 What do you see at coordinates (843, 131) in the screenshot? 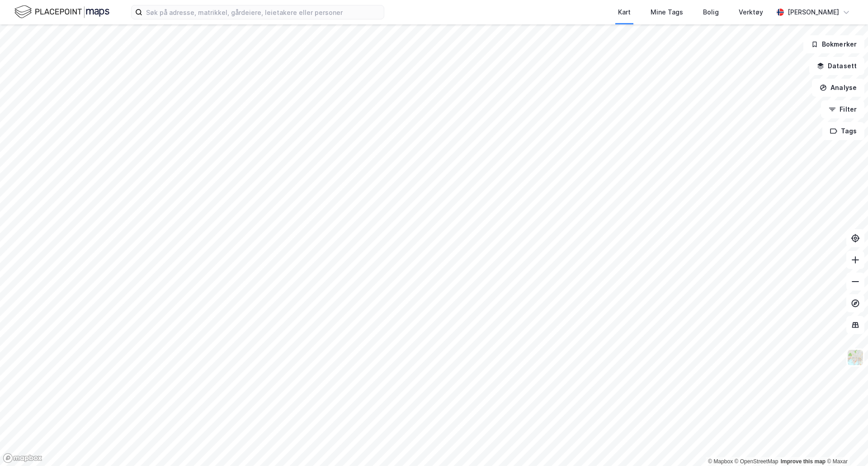
I see `button: Tags` at bounding box center [843, 131].